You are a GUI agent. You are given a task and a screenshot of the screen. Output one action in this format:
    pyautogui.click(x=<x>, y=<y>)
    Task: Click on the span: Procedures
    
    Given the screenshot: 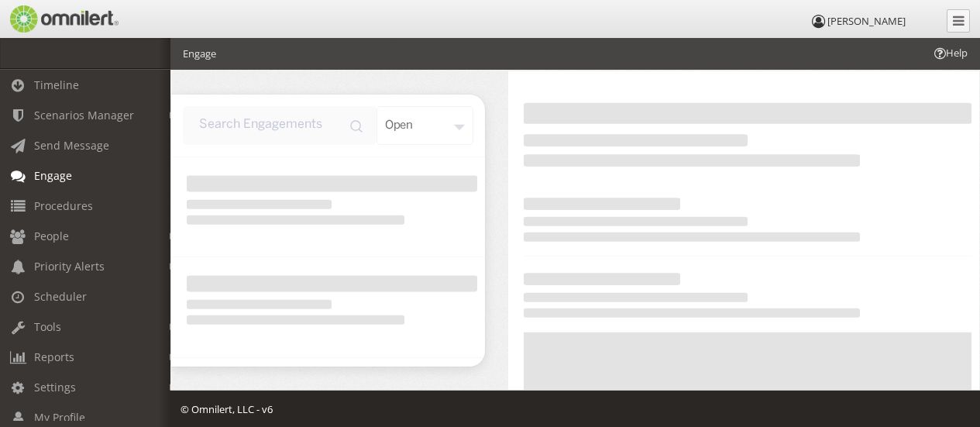 What is the action you would take?
    pyautogui.click(x=64, y=206)
    